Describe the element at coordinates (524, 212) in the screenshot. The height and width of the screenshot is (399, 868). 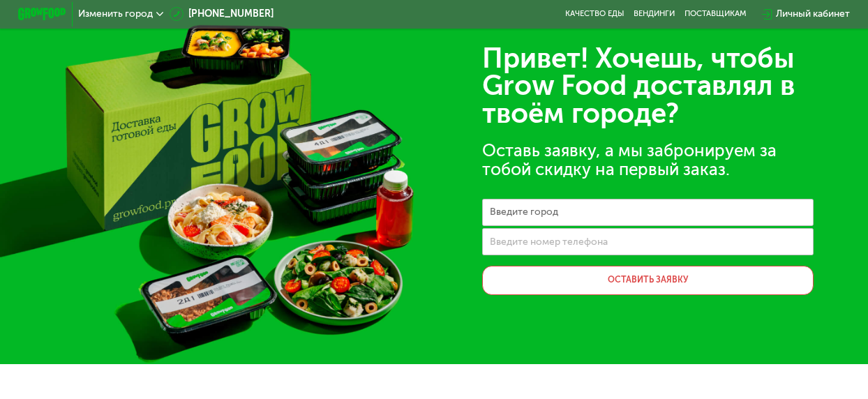
I see `label: Введите город` at that location.